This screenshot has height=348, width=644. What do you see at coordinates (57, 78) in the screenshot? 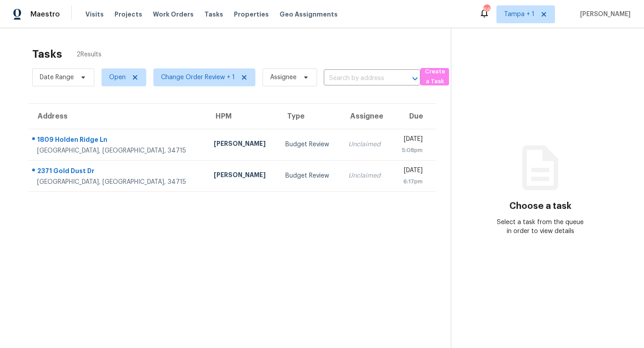
I see `span: Date Range` at bounding box center [57, 78].